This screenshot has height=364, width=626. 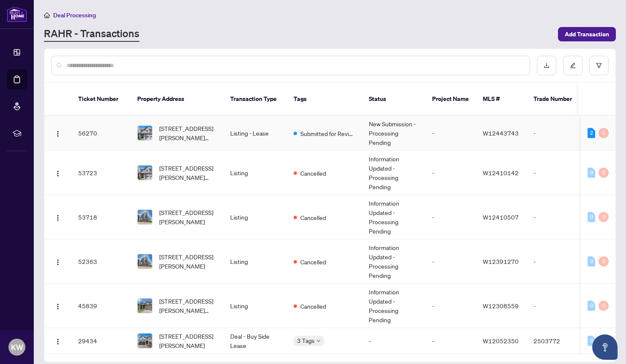 I want to click on span: edit, so click(x=573, y=65).